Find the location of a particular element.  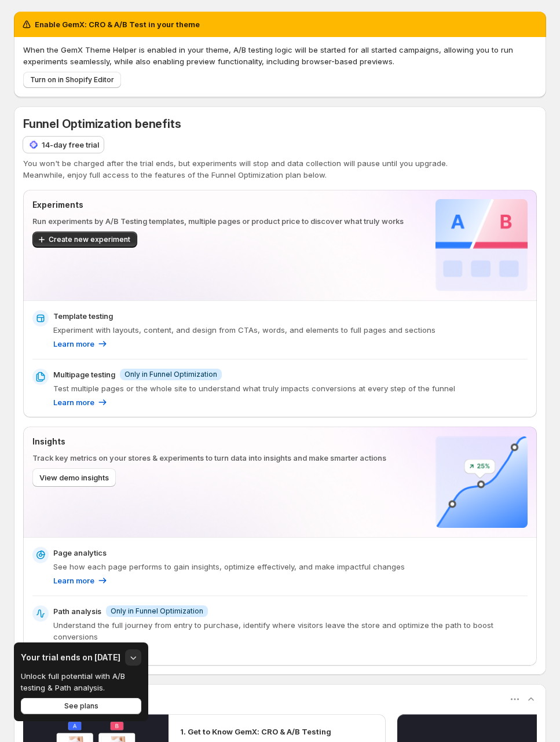

h2: Enable GemX: CRO & A/B Test in your theme is located at coordinates (117, 25).